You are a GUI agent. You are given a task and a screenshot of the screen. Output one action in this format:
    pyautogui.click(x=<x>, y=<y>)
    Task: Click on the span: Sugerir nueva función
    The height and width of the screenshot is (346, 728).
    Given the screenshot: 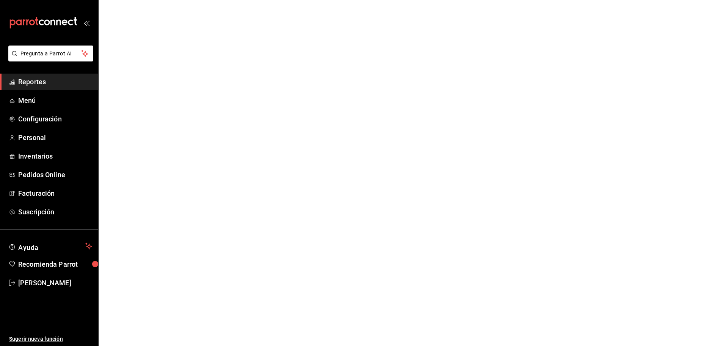 What is the action you would take?
    pyautogui.click(x=50, y=339)
    